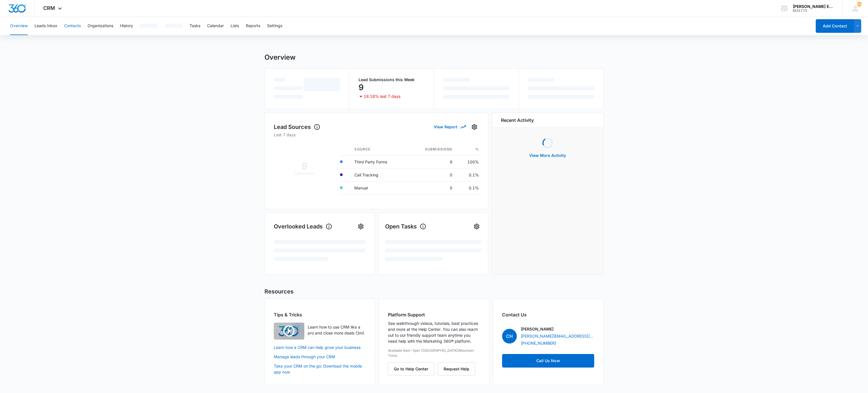  I want to click on button: Leads Inbox, so click(46, 26).